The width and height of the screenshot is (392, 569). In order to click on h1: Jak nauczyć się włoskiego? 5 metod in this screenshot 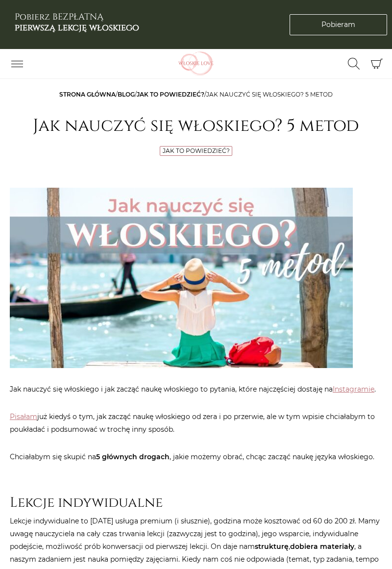, I will do `click(196, 126)`.